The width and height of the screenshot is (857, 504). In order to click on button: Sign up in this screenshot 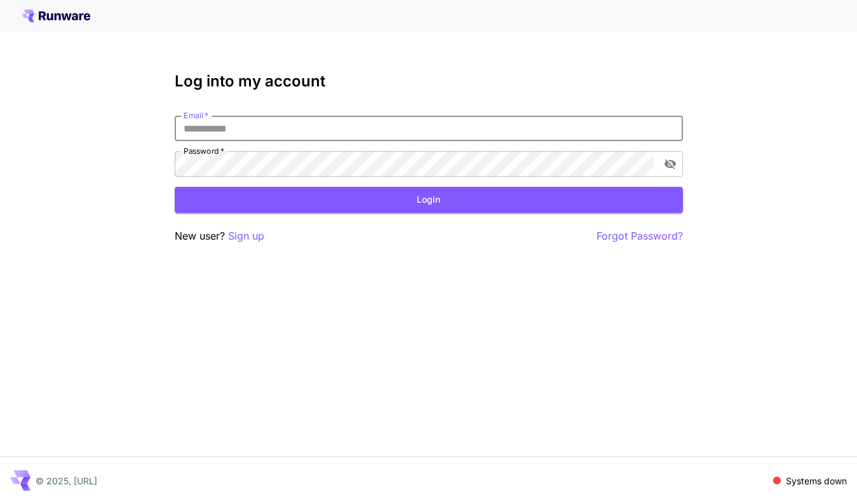, I will do `click(246, 235)`.